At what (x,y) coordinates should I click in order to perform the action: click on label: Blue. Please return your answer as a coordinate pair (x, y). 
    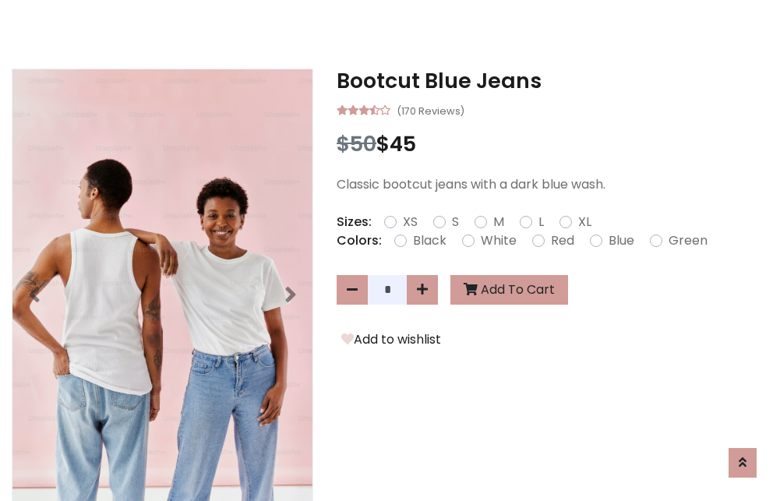
    Looking at the image, I should click on (621, 241).